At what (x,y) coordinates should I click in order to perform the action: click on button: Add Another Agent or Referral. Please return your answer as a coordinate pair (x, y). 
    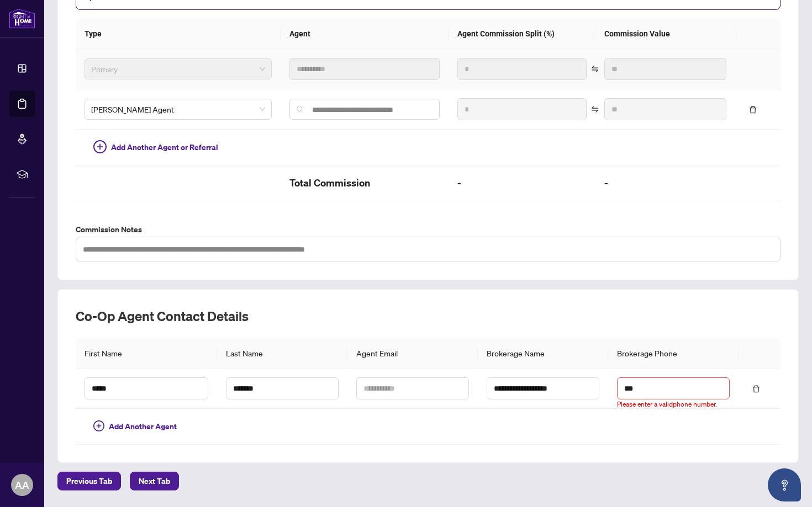
    Looking at the image, I should click on (156, 147).